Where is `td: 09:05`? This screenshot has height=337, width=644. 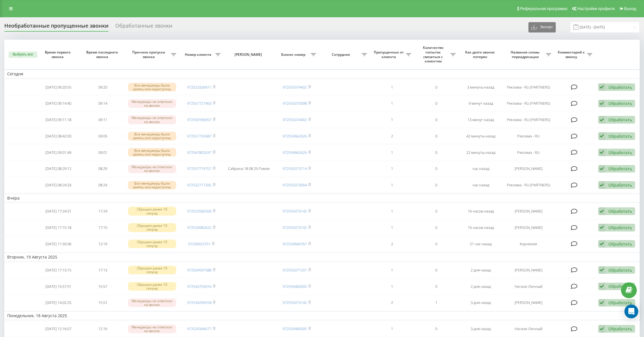 td: 09:05 is located at coordinates (102, 136).